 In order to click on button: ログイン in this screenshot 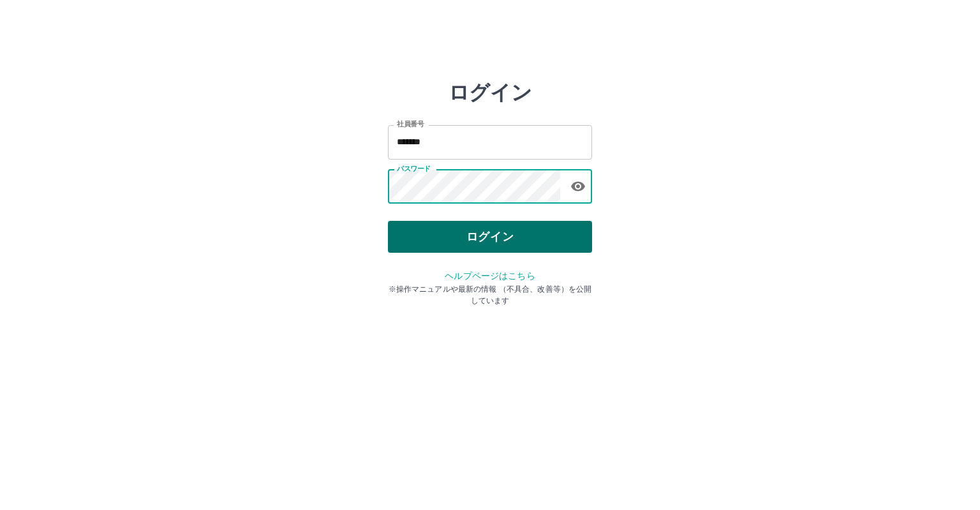, I will do `click(490, 237)`.